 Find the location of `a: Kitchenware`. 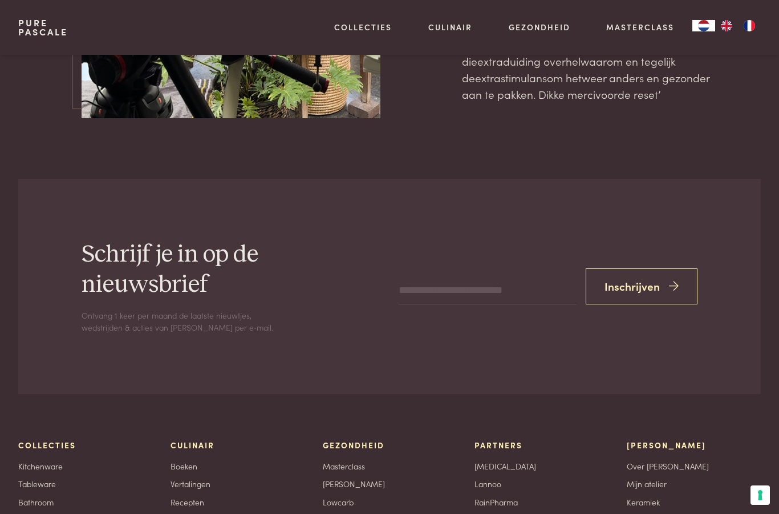

a: Kitchenware is located at coordinates (41, 466).